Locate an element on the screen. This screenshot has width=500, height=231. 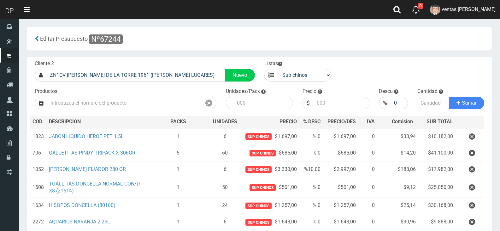
td: $3.330,00 is located at coordinates (270, 169).